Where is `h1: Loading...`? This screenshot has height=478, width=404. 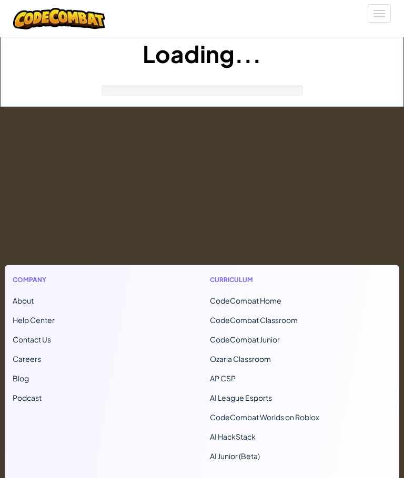 h1: Loading... is located at coordinates (202, 54).